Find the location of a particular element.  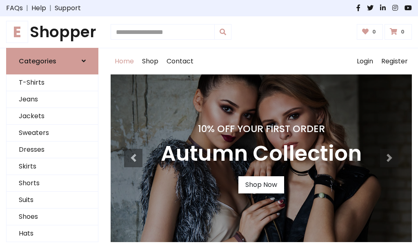

a: Shop Now is located at coordinates (261, 185).